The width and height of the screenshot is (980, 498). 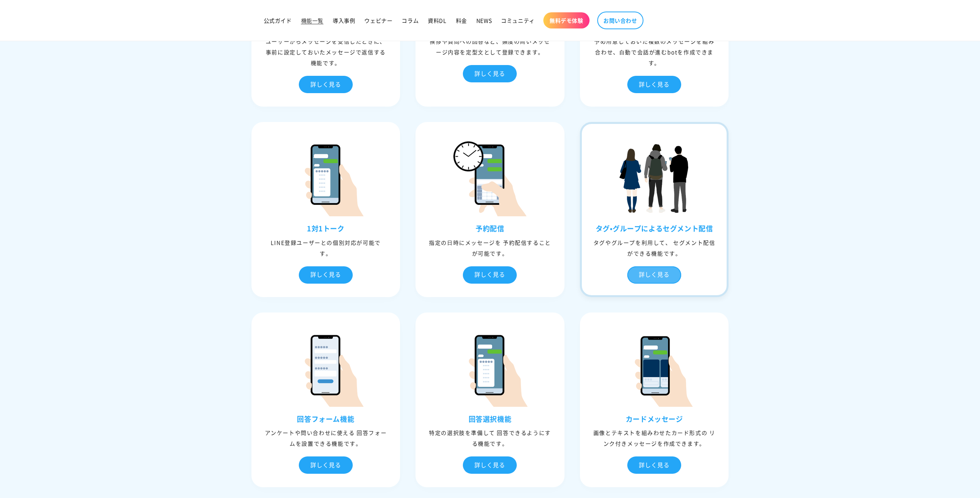 What do you see at coordinates (490, 46) in the screenshot?
I see `div: 挨拶や質問への回答など、頻度の⾼いメッセージ内容を定型⽂として登録できます。` at bounding box center [490, 46].